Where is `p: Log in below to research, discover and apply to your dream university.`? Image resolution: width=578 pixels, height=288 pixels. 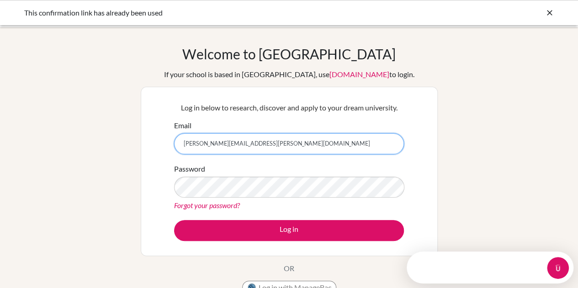
p: Log in below to research, discover and apply to your dream university. is located at coordinates (289, 108).